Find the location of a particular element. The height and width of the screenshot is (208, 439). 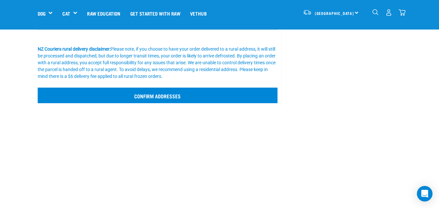

b: NZ Couriers rural delivery disclaimer: is located at coordinates (74, 49).